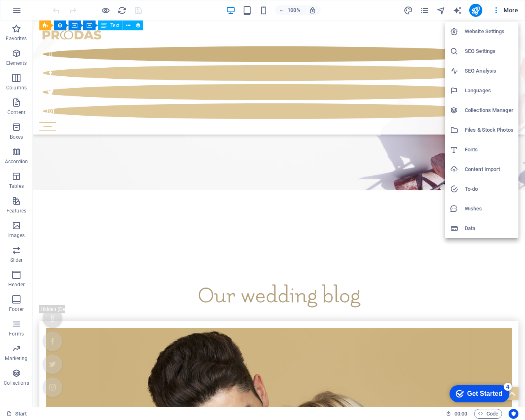  I want to click on div: Get Started, so click(42, 13).